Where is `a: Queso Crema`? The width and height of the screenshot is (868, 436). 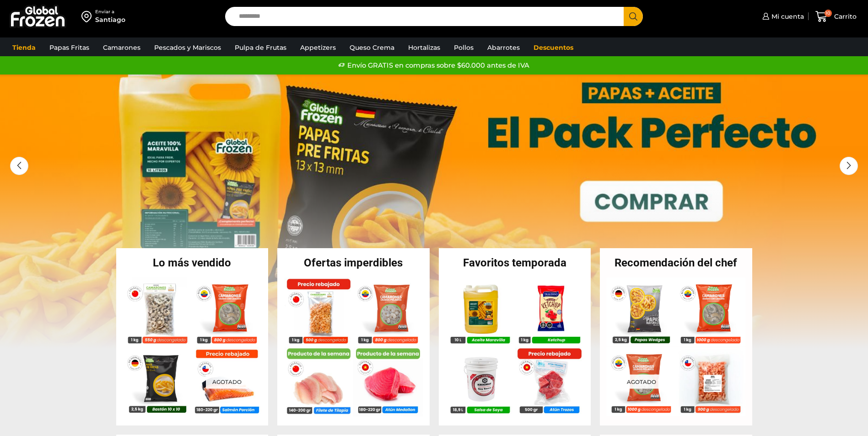
a: Queso Crema is located at coordinates (372, 47).